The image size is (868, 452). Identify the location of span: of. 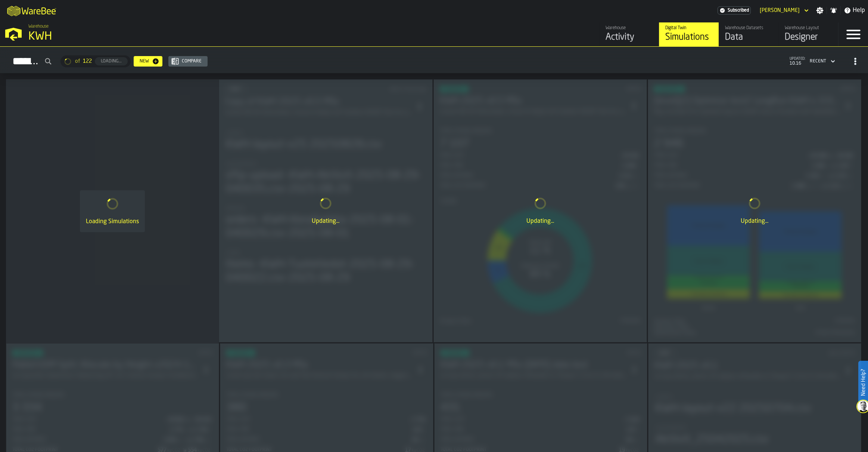
(77, 61).